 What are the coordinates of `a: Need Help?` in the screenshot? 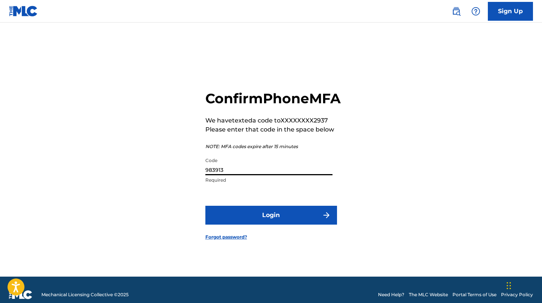 It's located at (391, 294).